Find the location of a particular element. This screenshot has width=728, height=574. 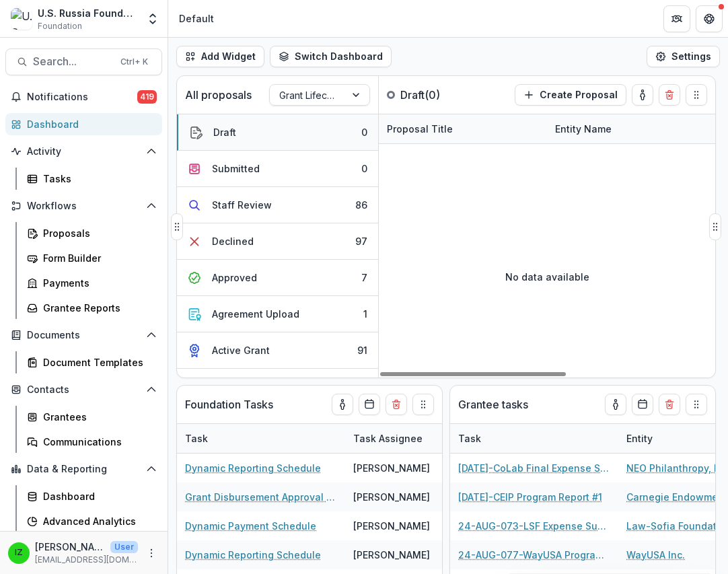

p: No data available is located at coordinates (547, 276).